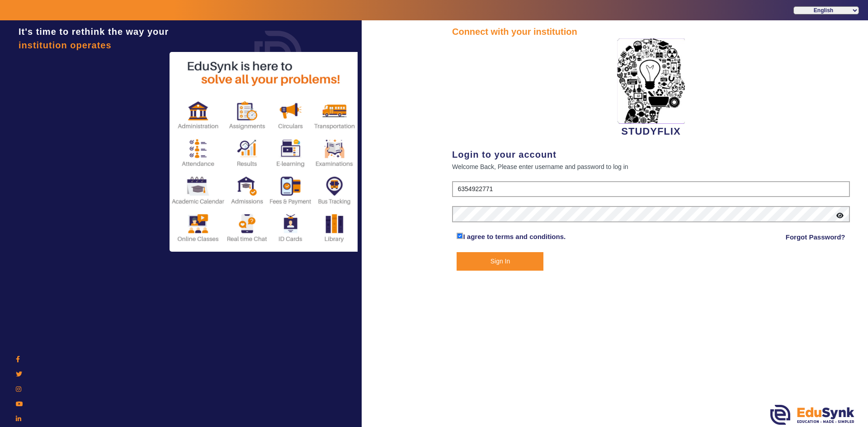 The width and height of the screenshot is (868, 427). I want to click on a: Forgot Password?, so click(816, 237).